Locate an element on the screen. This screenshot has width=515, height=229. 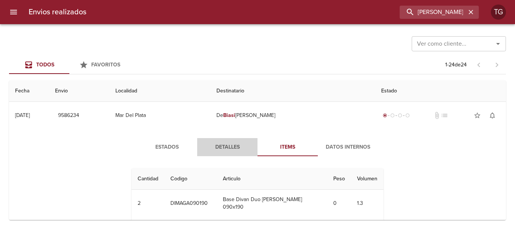
span: Pagina siguiente is located at coordinates (497, 65).